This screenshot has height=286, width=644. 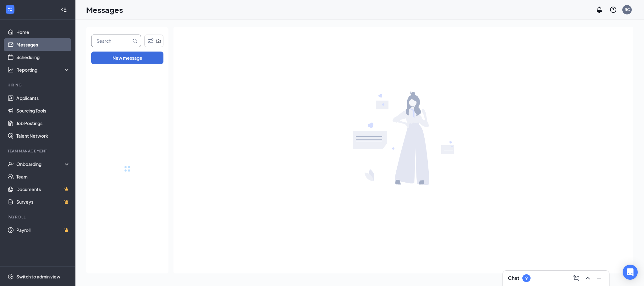 I want to click on div: 9, so click(x=526, y=279).